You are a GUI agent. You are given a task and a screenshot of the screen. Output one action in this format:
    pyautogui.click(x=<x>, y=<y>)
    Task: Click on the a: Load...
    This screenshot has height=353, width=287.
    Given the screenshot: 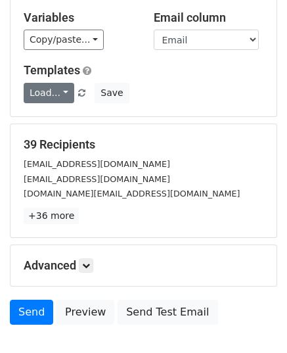 What is the action you would take?
    pyautogui.click(x=49, y=93)
    